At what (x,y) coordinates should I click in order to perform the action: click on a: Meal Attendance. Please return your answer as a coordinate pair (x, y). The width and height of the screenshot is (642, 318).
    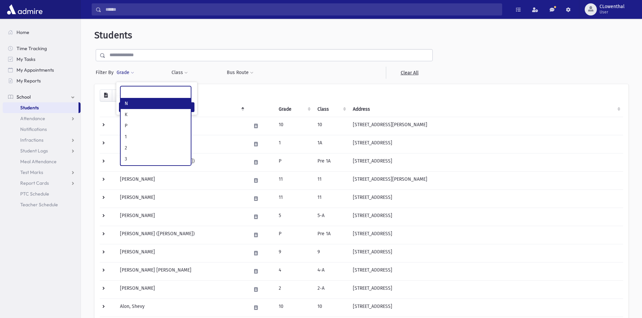
    Looking at the image, I should click on (41, 162).